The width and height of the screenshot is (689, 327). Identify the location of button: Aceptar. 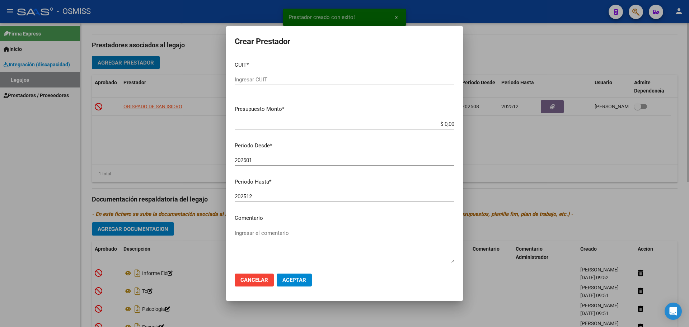
(294, 280).